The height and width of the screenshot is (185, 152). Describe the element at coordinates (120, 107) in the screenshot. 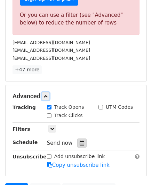

I see `label: UTM Codes` at that location.